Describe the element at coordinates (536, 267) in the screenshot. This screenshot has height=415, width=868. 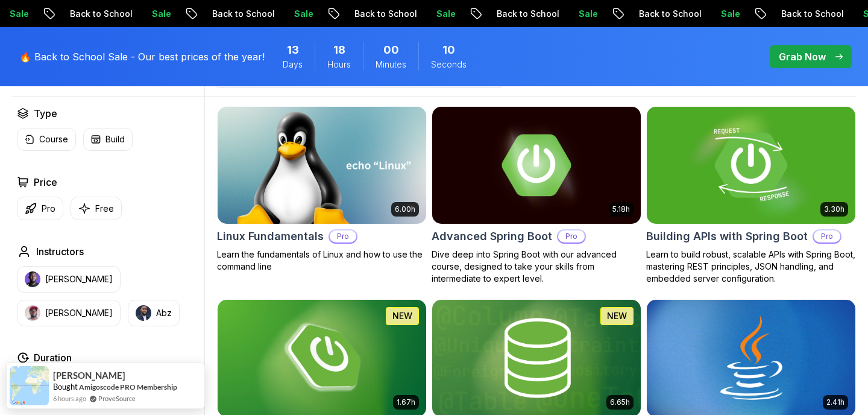
I see `p: Dive deep into Spring Boot with our advanced course, designed to take your skills from intermedia...` at that location.